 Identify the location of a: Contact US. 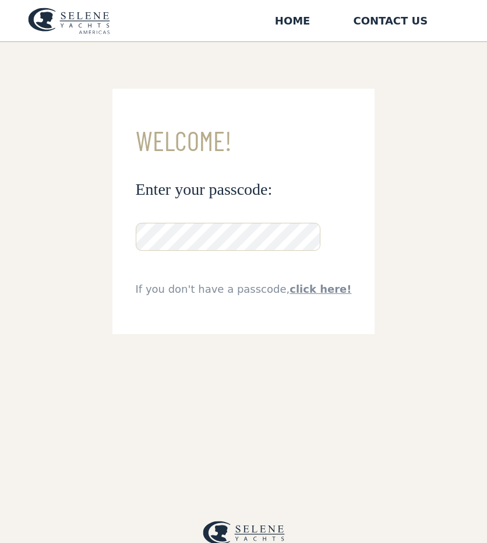
(391, 20).